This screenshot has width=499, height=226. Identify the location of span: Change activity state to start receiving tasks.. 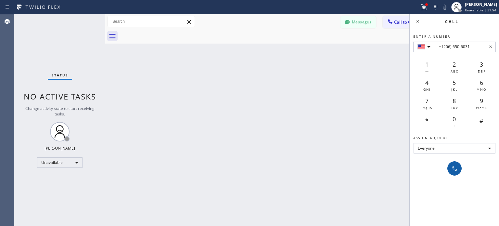
(60, 111).